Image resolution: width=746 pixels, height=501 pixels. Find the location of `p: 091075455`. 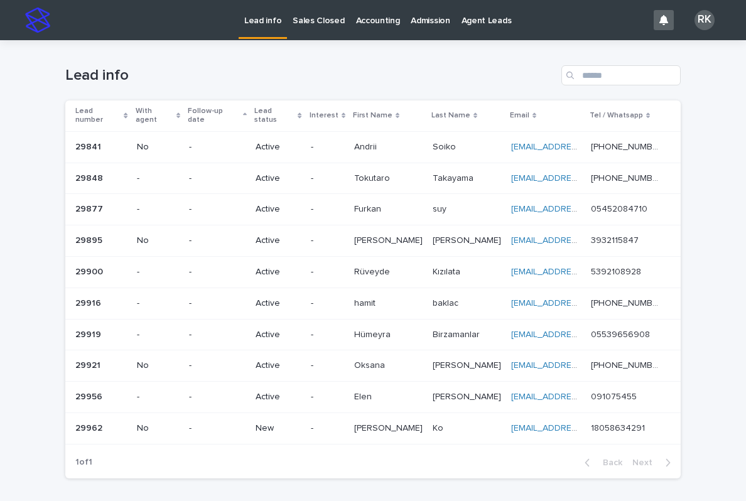

p: 091075455 is located at coordinates (615, 396).